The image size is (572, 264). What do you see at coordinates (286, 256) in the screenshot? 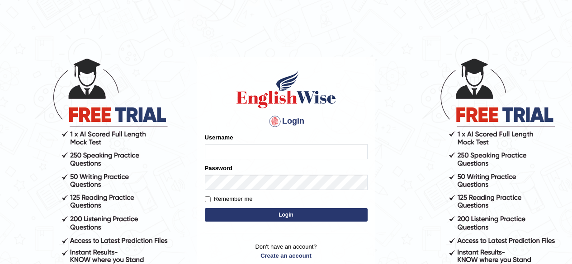
I see `a: Create an account` at bounding box center [286, 256].